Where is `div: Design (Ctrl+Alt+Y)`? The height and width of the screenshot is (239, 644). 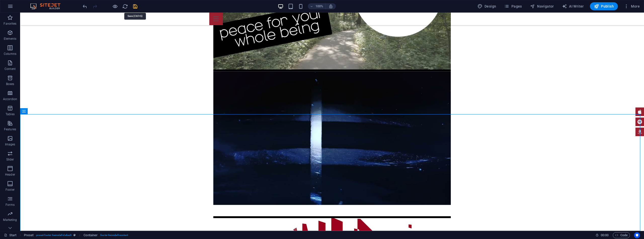 div: Design (Ctrl+Alt+Y) is located at coordinates (487, 7).